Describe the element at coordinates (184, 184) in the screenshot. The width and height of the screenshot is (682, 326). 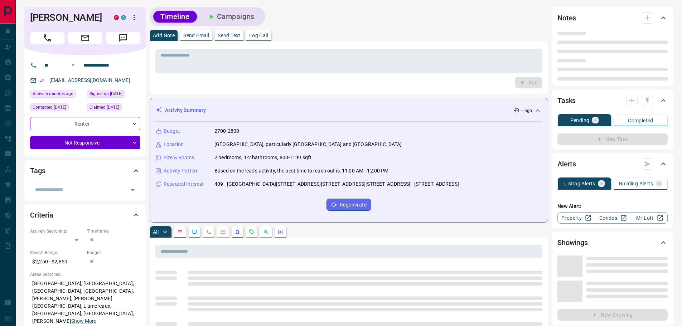
I see `p: Repeated Interest` at that location.